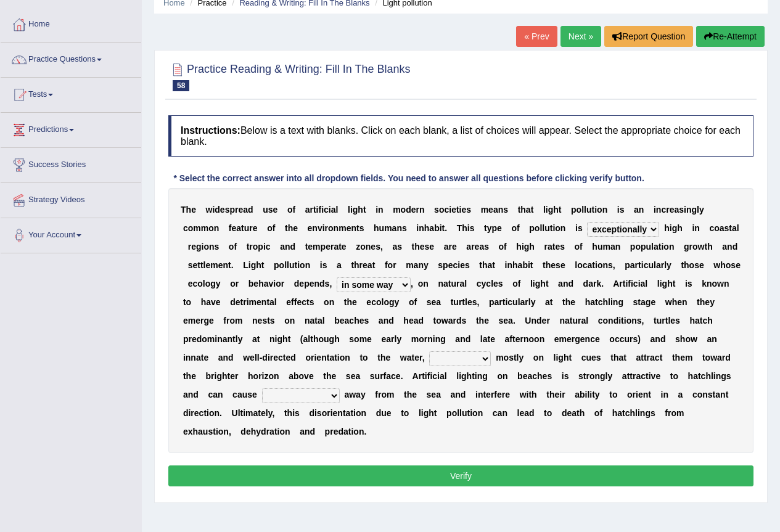 The width and height of the screenshot is (780, 532). Describe the element at coordinates (71, 23) in the screenshot. I see `a: Home` at that location.